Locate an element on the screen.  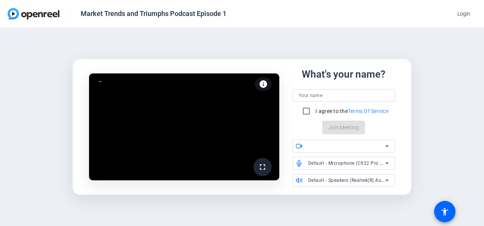
button: Login is located at coordinates (464, 14).